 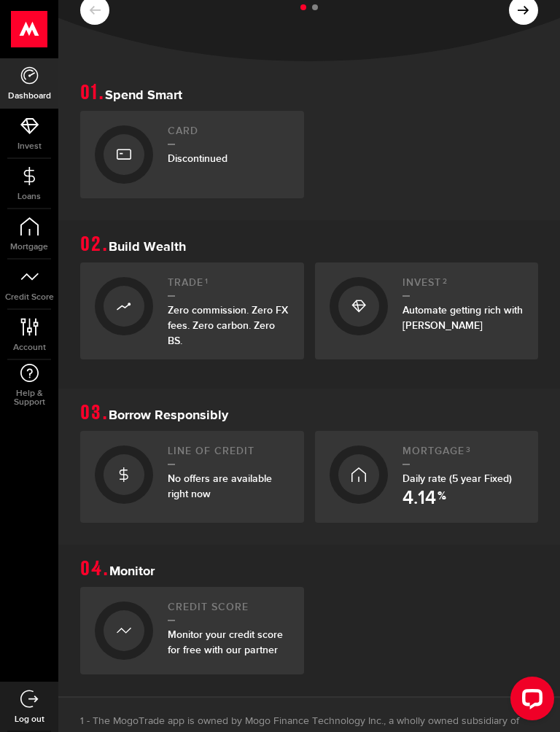 I want to click on sup: 2, so click(x=445, y=281).